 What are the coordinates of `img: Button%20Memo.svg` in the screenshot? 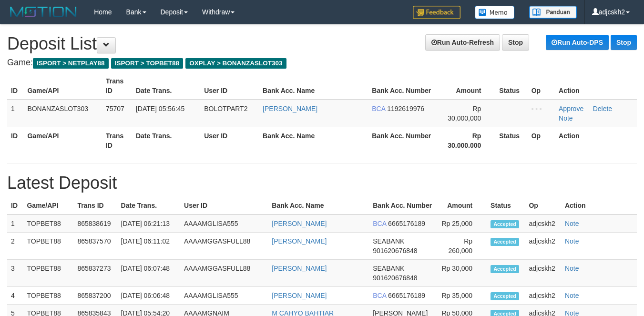 It's located at (495, 12).